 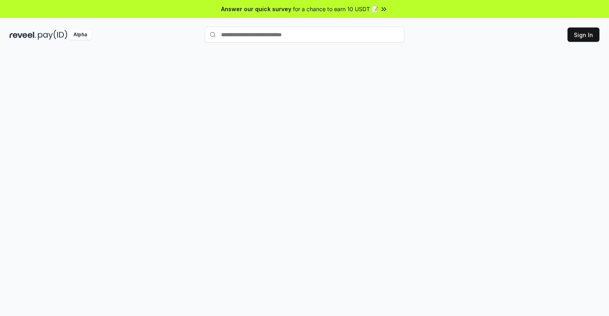 What do you see at coordinates (23, 35) in the screenshot?
I see `img: reveel_dark` at bounding box center [23, 35].